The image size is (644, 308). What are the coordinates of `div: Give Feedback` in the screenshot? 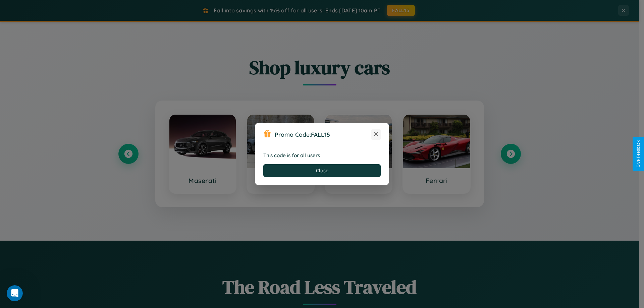 It's located at (638, 154).